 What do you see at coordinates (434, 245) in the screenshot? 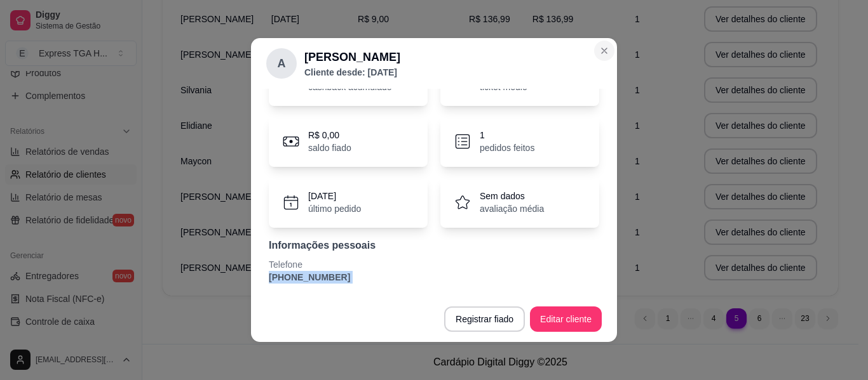
I see `p: Informações pessoais` at bounding box center [434, 245].